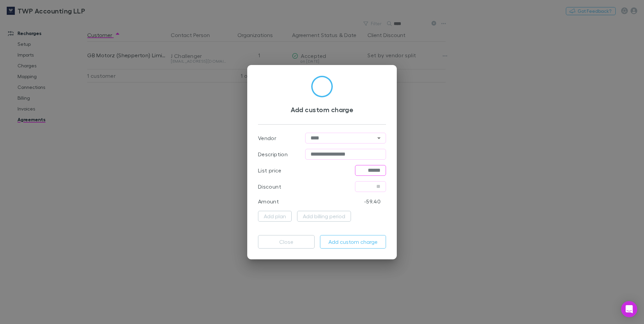 This screenshot has height=324, width=644. What do you see at coordinates (268, 201) in the screenshot?
I see `p: Amount` at bounding box center [268, 201].